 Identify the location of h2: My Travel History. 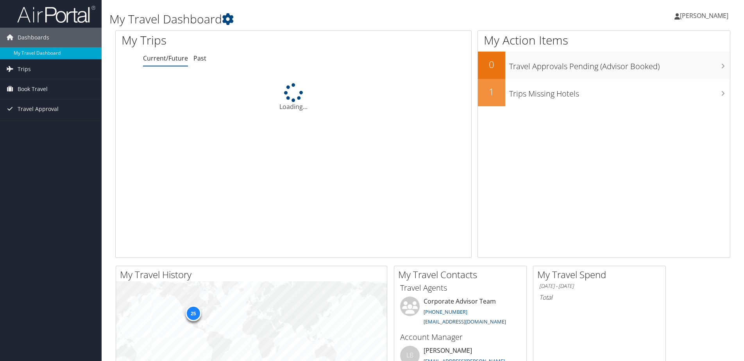
(253, 275).